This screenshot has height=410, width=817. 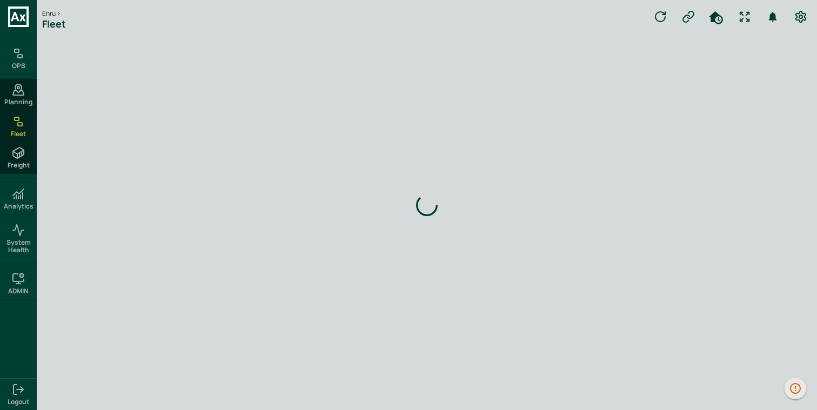 What do you see at coordinates (18, 102) in the screenshot?
I see `span: Planning` at bounding box center [18, 102].